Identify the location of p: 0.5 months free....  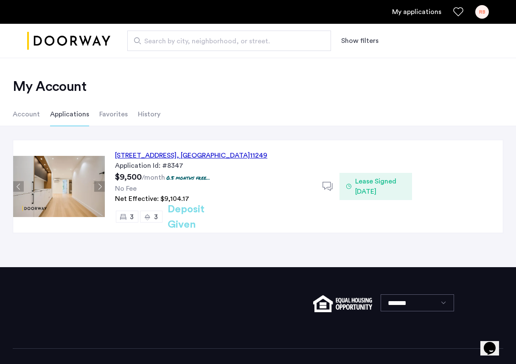
(188, 177).